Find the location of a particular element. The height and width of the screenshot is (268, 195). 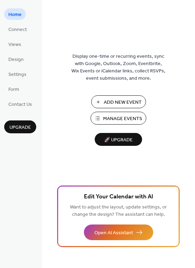

span: Form is located at coordinates (14, 90).